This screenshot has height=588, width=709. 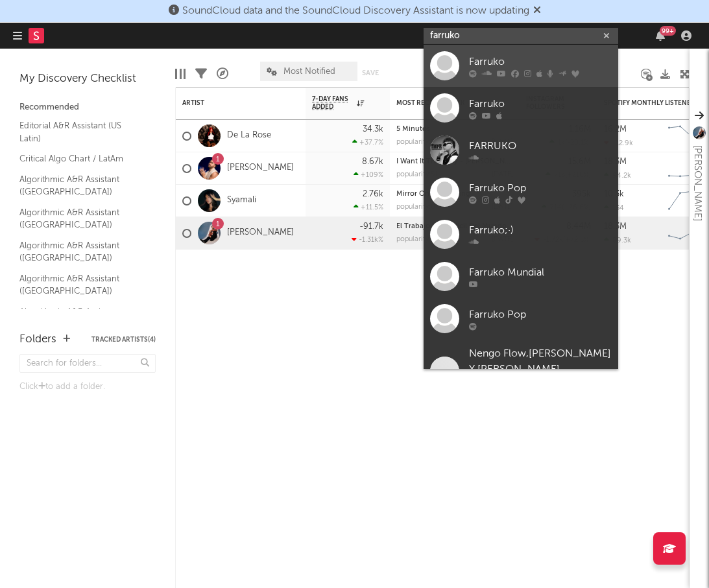 What do you see at coordinates (417, 175) in the screenshot?
I see `div: popularity: 51` at bounding box center [417, 175].